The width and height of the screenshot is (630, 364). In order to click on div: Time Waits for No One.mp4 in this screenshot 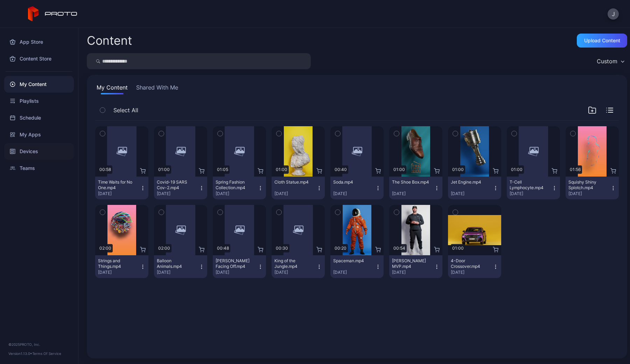, I will do `click(117, 185)`.